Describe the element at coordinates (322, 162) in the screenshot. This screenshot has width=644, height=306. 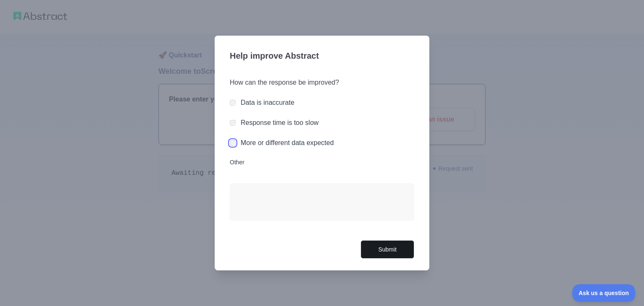
I see `label: Other` at that location.